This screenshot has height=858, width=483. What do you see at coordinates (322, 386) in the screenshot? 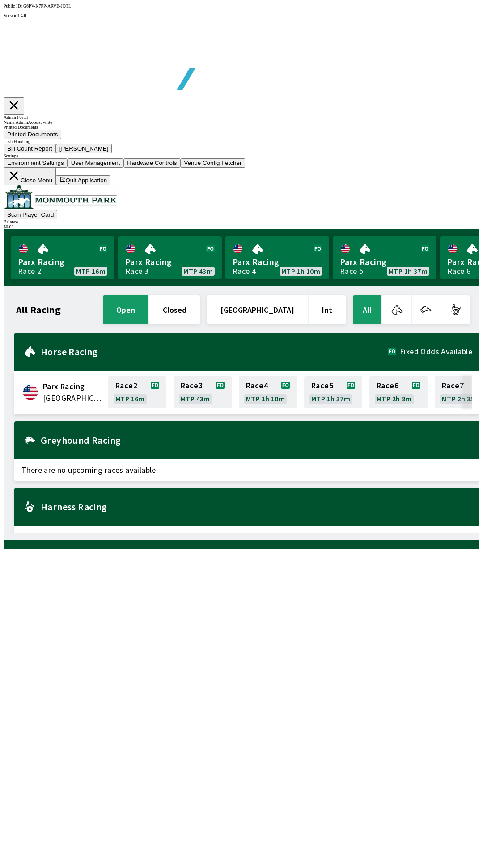
I see `span: Race 5` at bounding box center [322, 386].